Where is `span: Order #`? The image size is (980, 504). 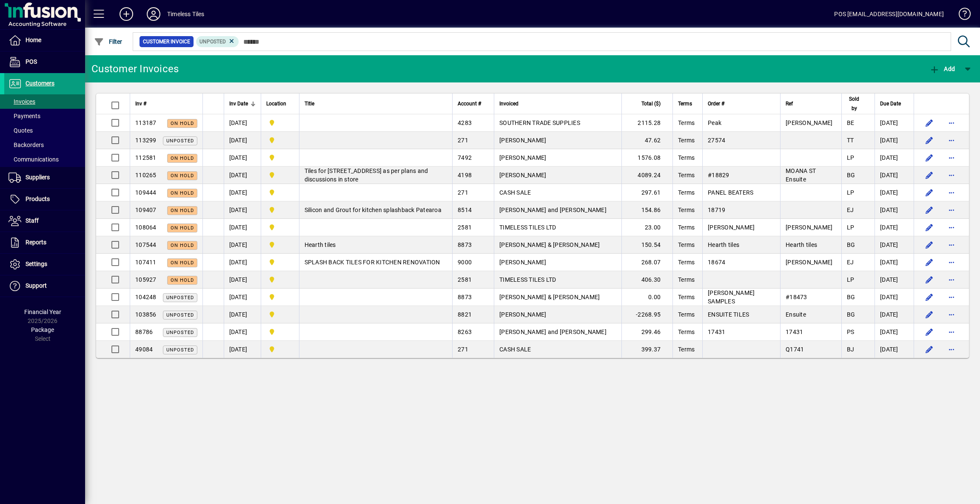
span: Order # is located at coordinates (716, 103).